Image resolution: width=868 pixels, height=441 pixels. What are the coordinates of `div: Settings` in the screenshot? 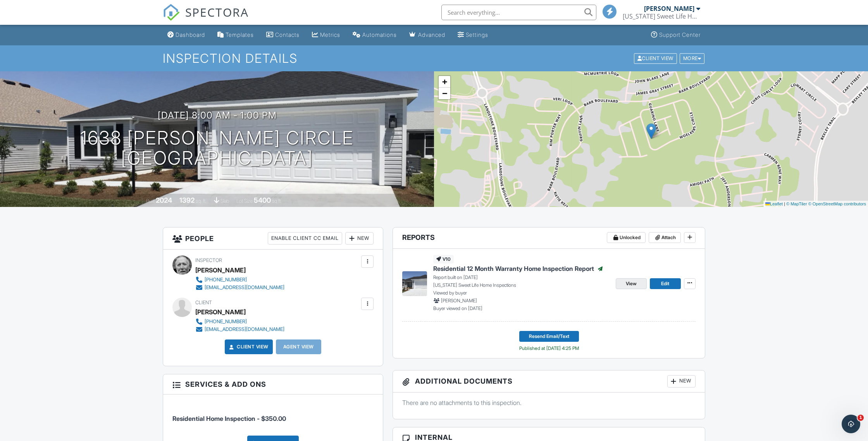 It's located at (477, 34).